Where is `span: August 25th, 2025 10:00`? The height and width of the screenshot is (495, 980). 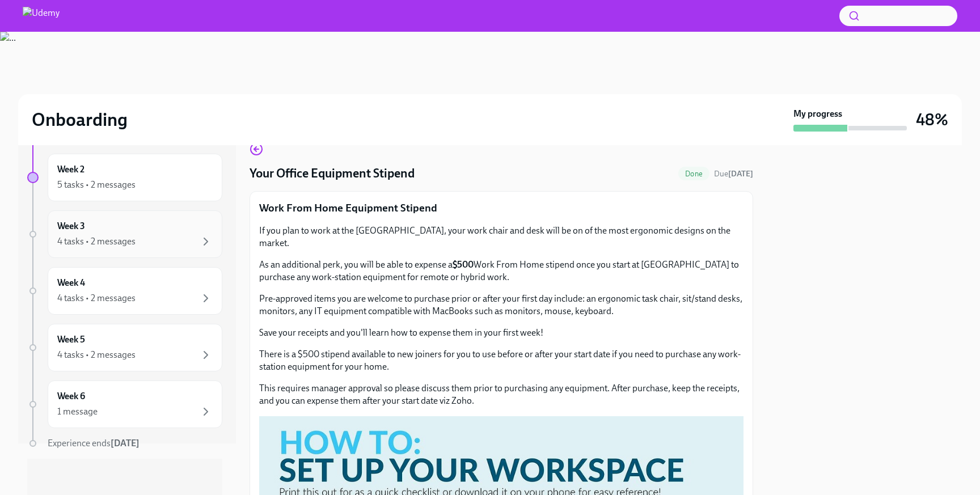
span: August 25th, 2025 10:00 is located at coordinates (733, 174).